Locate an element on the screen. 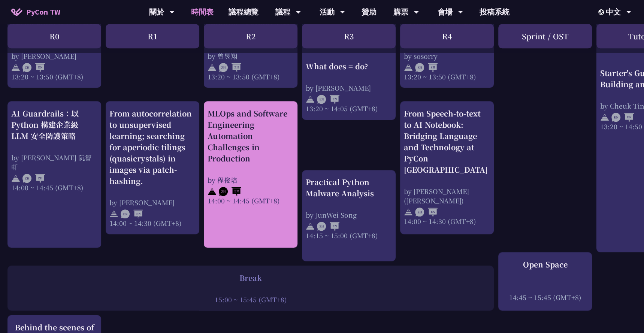  a: Practical Python Malware Analysis by JunWei Song 14:15 ~ 15:00 (GMT+8) is located at coordinates (349, 215).